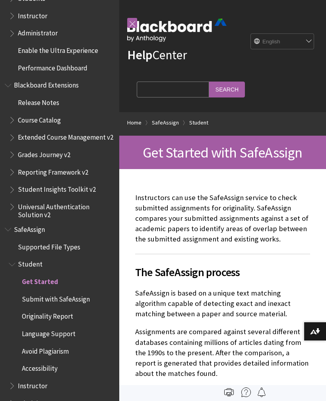 Image resolution: width=326 pixels, height=401 pixels. I want to click on span: Extended Course Management v2, so click(66, 136).